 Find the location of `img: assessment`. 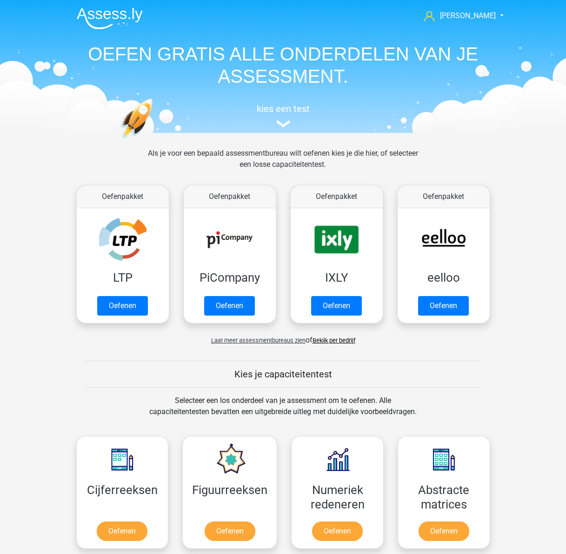

img: assessment is located at coordinates (283, 124).